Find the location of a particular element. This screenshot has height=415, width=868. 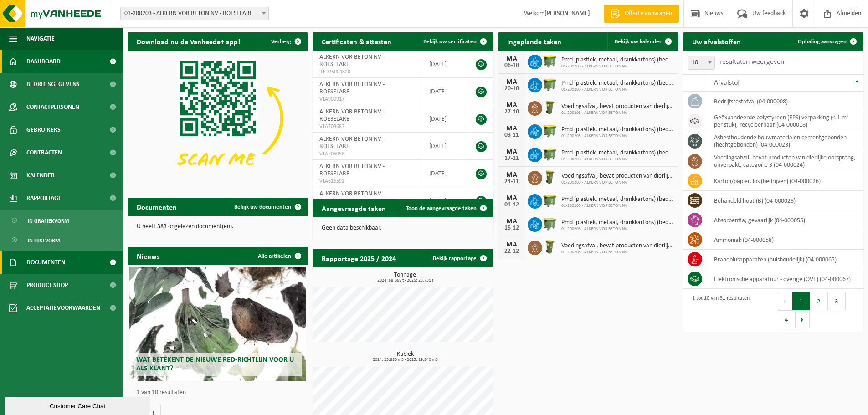

span: In lijstvorm is located at coordinates (43, 241).